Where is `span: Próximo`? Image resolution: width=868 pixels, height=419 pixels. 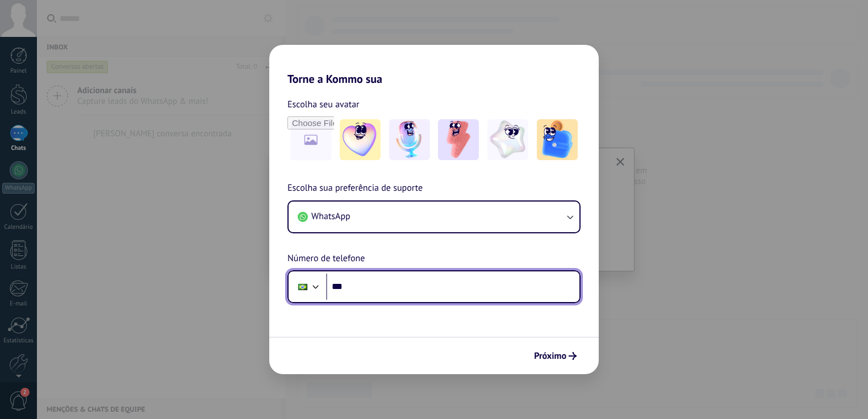 span: Próximo is located at coordinates (550, 356).